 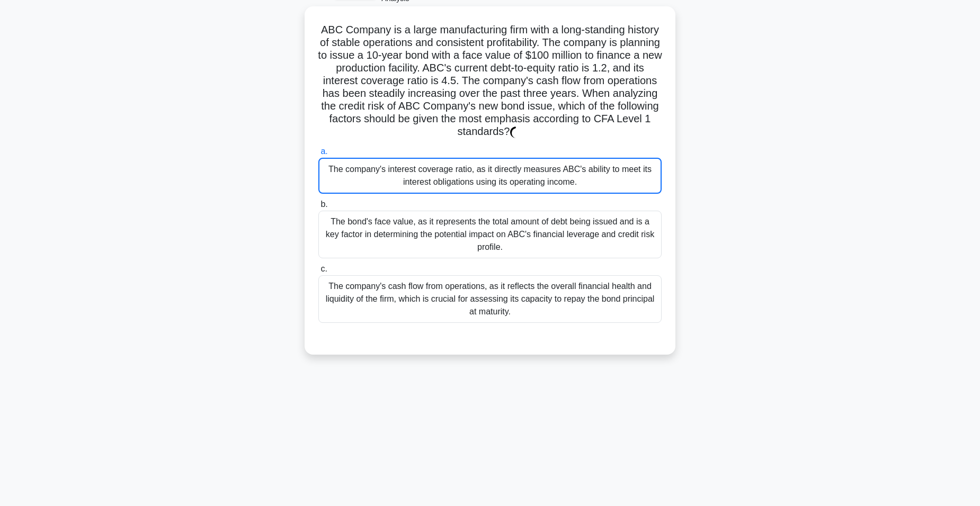 What do you see at coordinates (490, 235) in the screenshot?
I see `div: The bond's face value, as it represents the total amount of debt being issued and is a key factor...` at bounding box center [490, 235].